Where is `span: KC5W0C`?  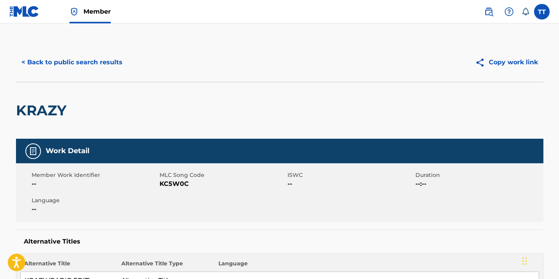
span: KC5W0C is located at coordinates (222, 184).